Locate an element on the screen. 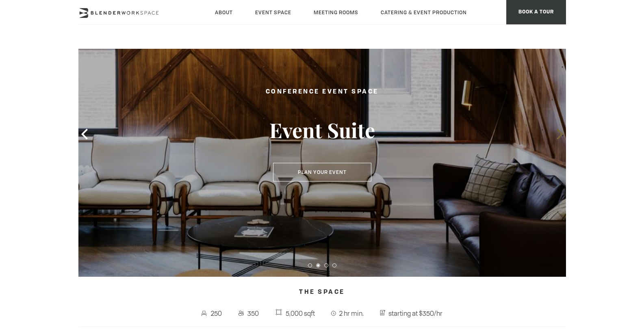  span: 5,000 sqft is located at coordinates (301, 313).